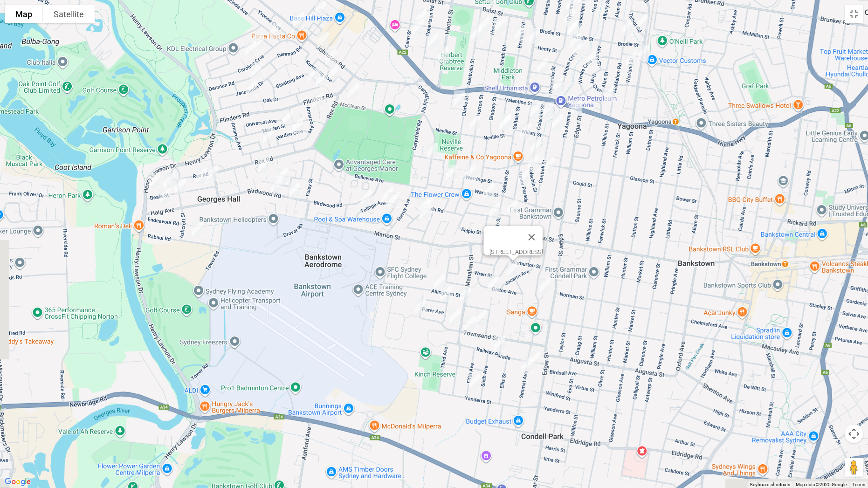  What do you see at coordinates (493, 284) in the screenshot?
I see `div: 4 Leemon Street, CONDELL PARK NSW 2200` at bounding box center [493, 284].